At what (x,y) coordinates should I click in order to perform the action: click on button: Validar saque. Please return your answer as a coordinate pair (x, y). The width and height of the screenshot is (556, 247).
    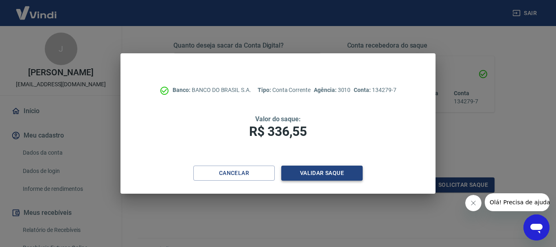
    Looking at the image, I should click on (322, 173).